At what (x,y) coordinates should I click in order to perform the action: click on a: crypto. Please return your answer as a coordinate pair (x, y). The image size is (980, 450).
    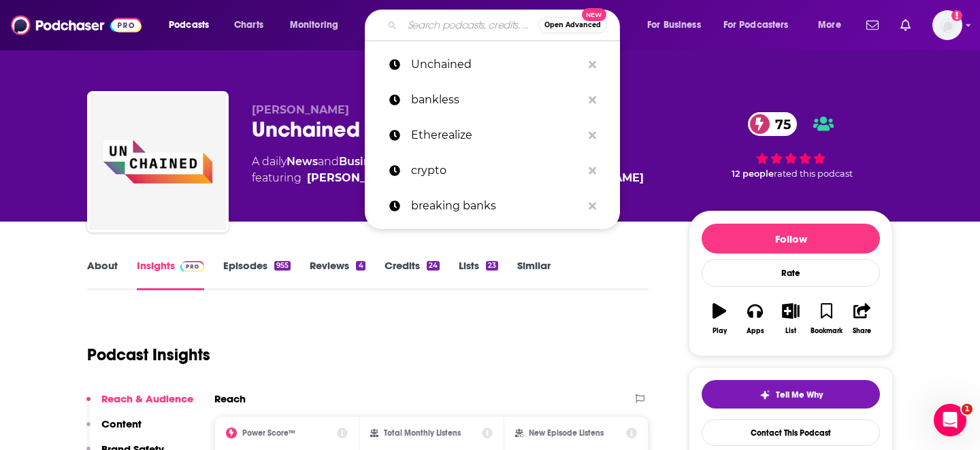
    Looking at the image, I should click on (492, 170).